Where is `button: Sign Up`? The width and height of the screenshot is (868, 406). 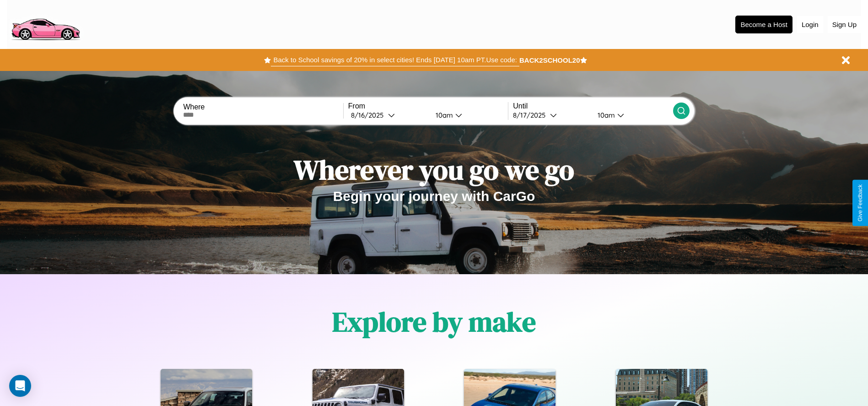
button: Sign Up is located at coordinates (845, 24).